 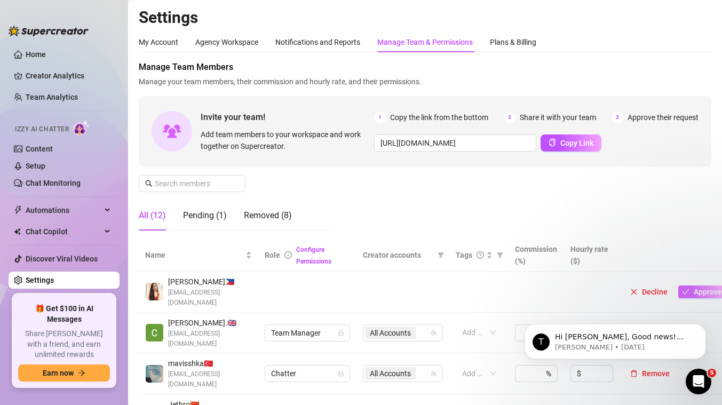 What do you see at coordinates (49, 31) in the screenshot?
I see `img: logo-BBDzfeDw.svg` at bounding box center [49, 31].